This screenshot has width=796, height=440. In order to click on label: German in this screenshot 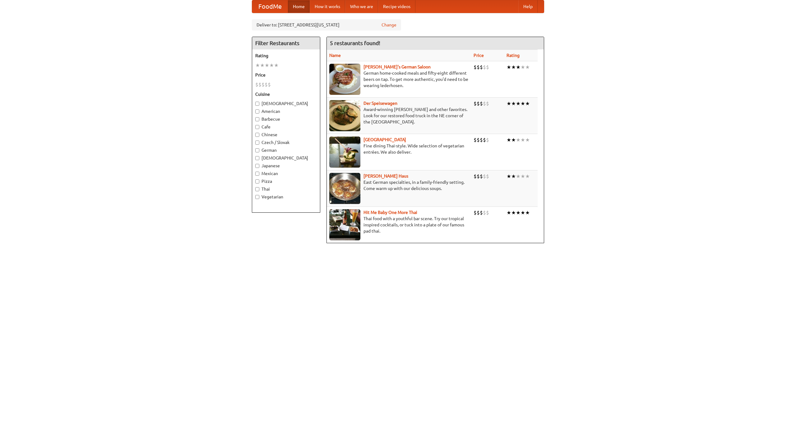, I will do `click(286, 150)`.